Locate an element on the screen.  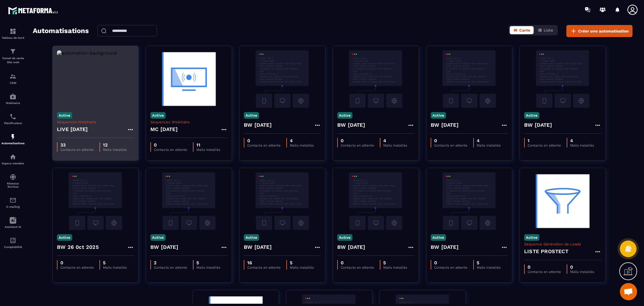
img: scheduler is located at coordinates (13, 117).